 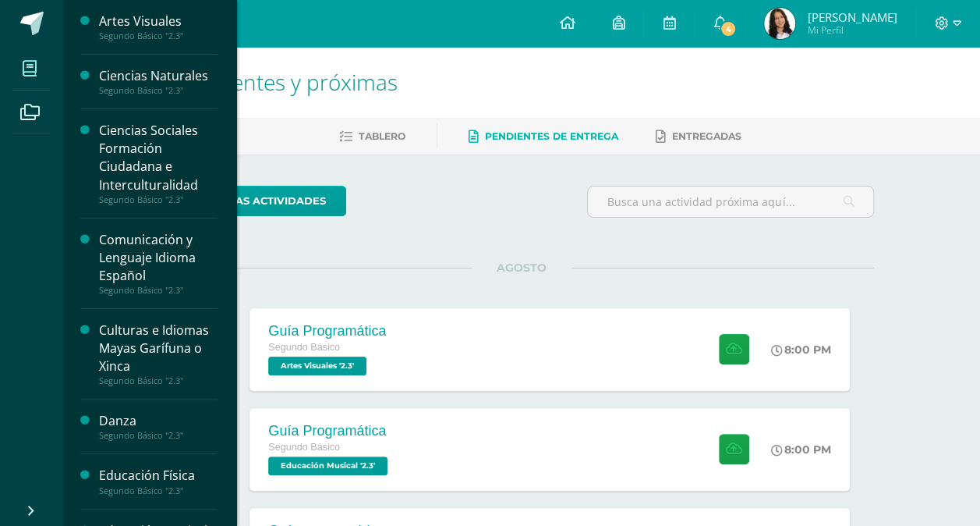 What do you see at coordinates (159, 353) in the screenshot?
I see `a: Culturas e Idiomas Mayas Garífuna o XincaSegundo Básico "2.3"` at bounding box center [159, 353].